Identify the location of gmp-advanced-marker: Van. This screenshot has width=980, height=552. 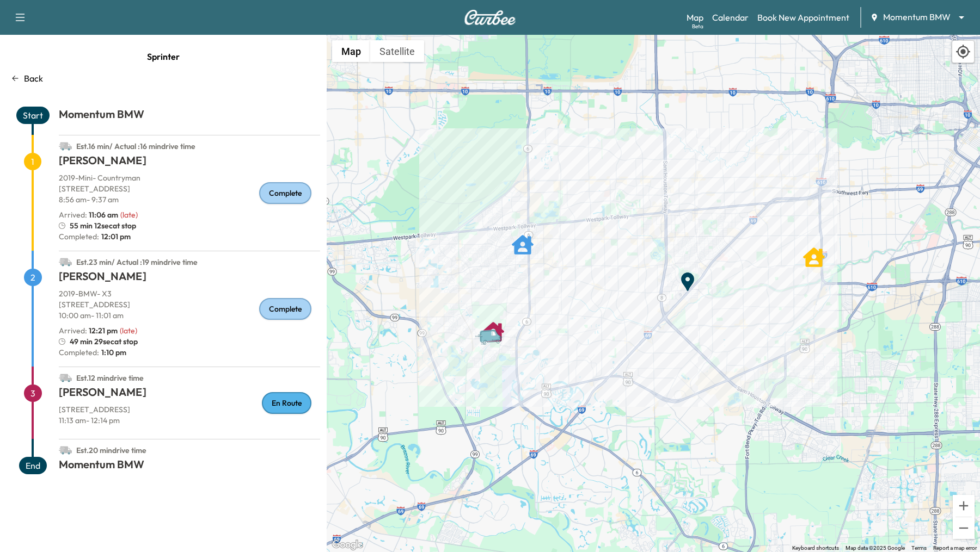
(493, 327).